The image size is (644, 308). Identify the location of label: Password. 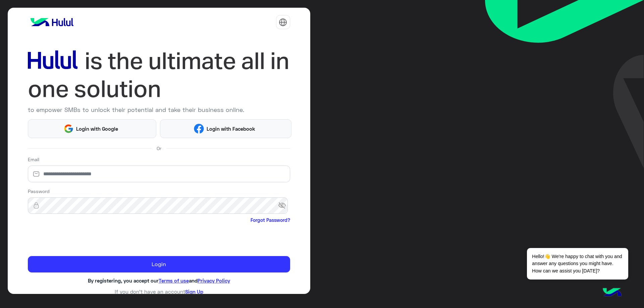
(38, 191).